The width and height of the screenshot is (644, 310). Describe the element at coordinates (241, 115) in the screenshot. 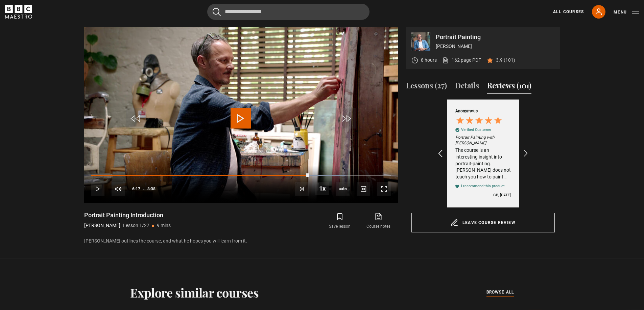

I see `video-js: Video Player` at that location.